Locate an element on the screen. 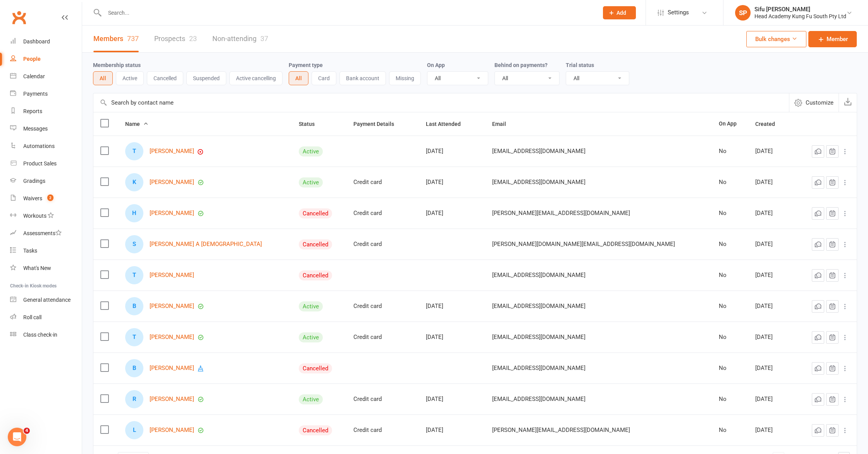 The image size is (868, 454). span: Created is located at coordinates (769, 124).